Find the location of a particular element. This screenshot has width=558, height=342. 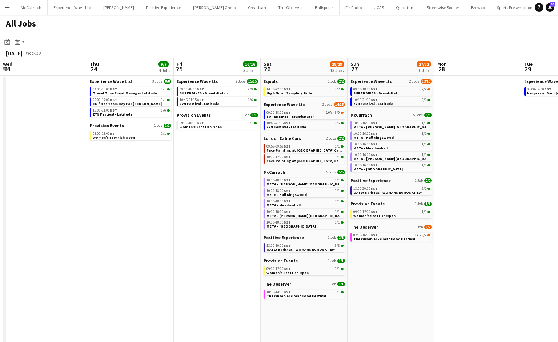

a: Experience Wave Ltd2 Jobs13/15 is located at coordinates (391, 81).